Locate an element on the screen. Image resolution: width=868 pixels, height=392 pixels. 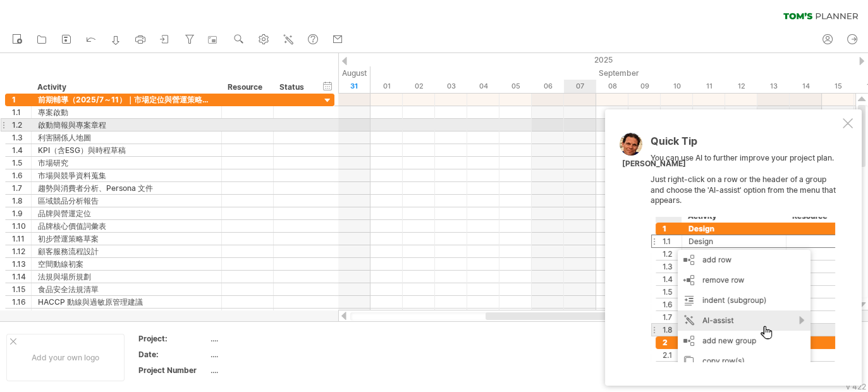
div: v 422 is located at coordinates (856, 386).